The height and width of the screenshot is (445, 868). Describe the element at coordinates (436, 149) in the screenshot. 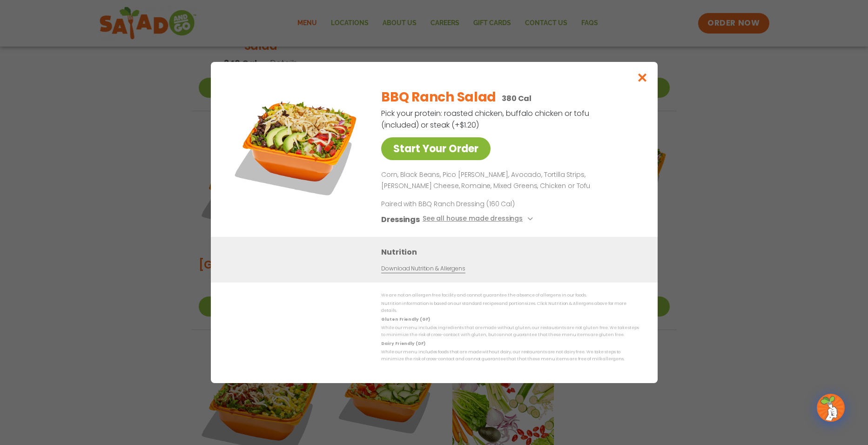

I see `a: Start Your Order` at that location.